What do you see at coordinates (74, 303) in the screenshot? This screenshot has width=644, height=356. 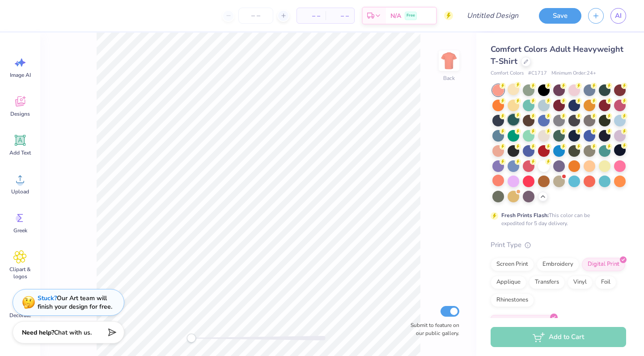 I see `div: Our Art team will finish your design for free.` at bounding box center [74, 303].